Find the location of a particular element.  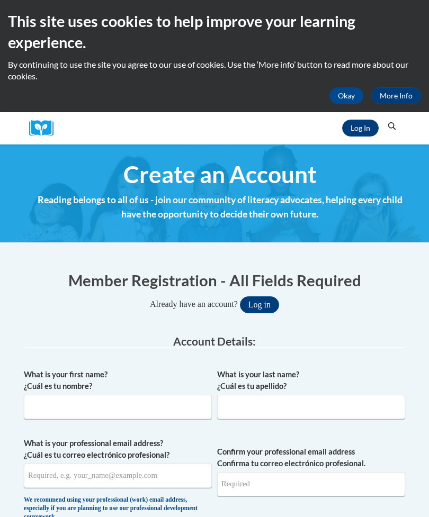

button: Search is located at coordinates (392, 127).